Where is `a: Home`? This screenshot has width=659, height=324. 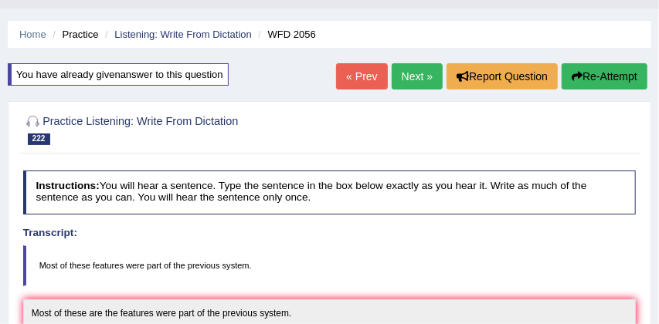 a: Home is located at coordinates (32, 34).